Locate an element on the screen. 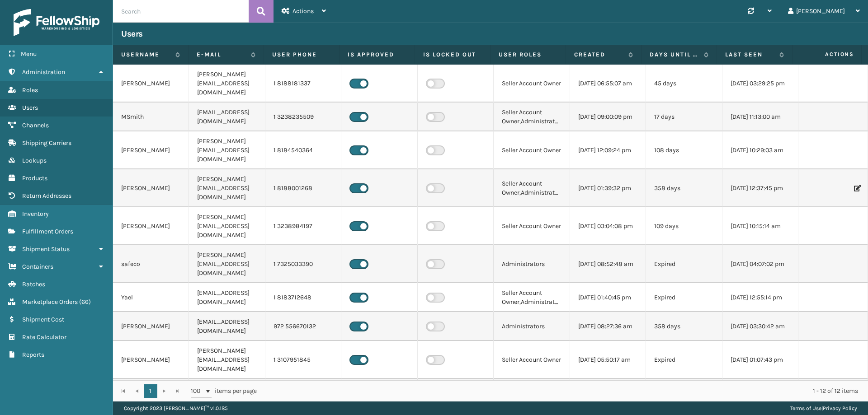 This screenshot has height=415, width=868. td: 1 7325033390 is located at coordinates (304, 264).